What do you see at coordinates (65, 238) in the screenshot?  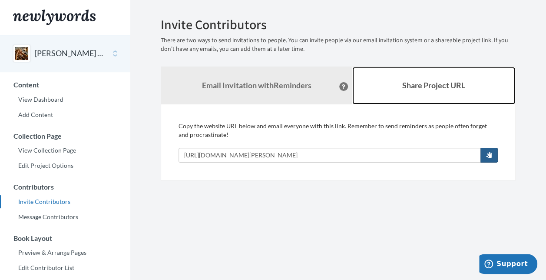 I see `h3: Book Layout` at bounding box center [65, 238].